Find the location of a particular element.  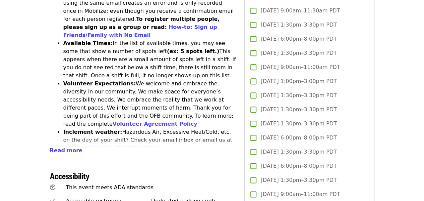

li: Hazardous Air, Excessive Heat/Cold, etc. on the day of your shift? Check your email inbox or emai... is located at coordinates (150, 148).